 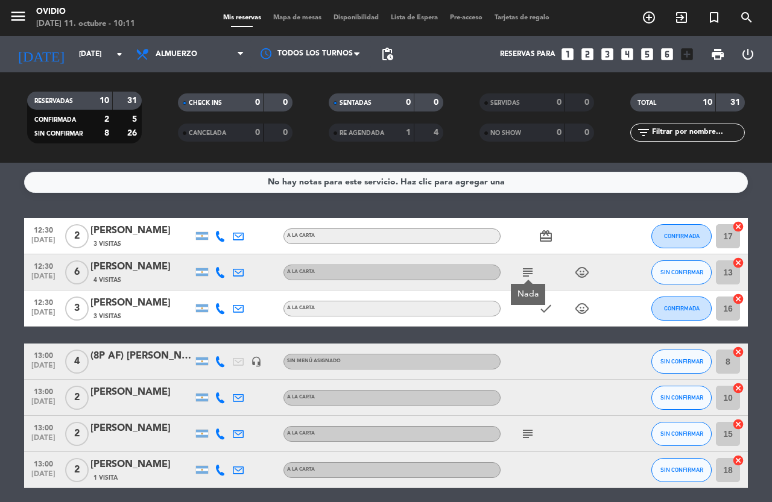 What do you see at coordinates (106, 478) in the screenshot?
I see `span: 1 Visita` at bounding box center [106, 478].